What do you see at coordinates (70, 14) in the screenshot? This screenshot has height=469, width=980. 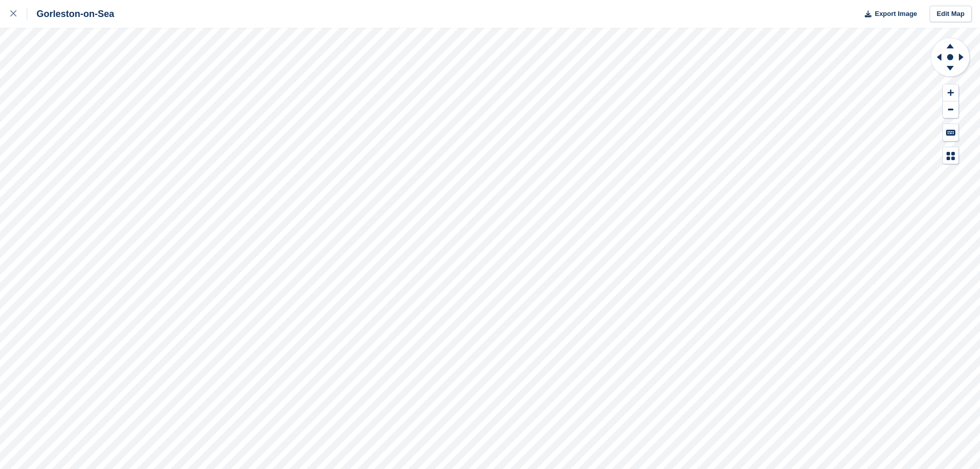 I see `div: Gorleston-on-Sea` at bounding box center [70, 14].